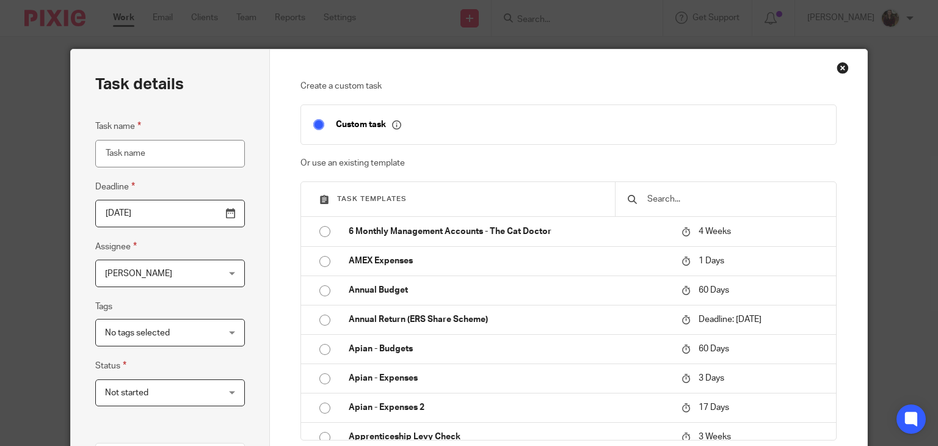  What do you see at coordinates (843, 68) in the screenshot?
I see `div: Close this dialog window` at bounding box center [843, 68].